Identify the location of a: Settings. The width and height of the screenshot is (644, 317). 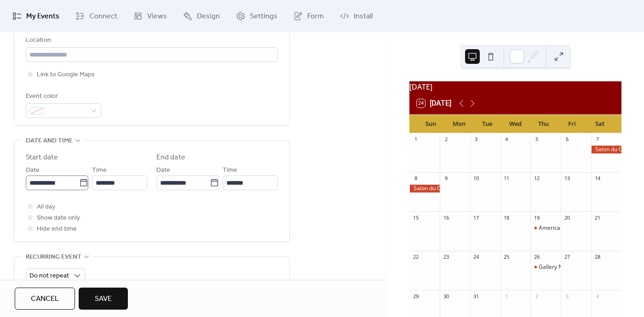
(257, 16).